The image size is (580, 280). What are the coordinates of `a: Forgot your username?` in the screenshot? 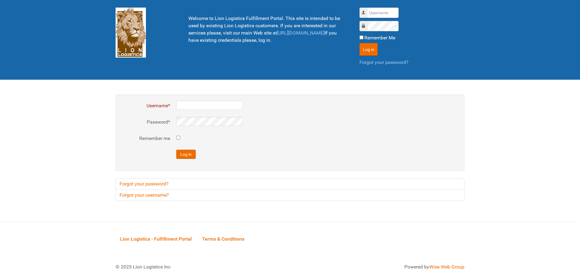 It's located at (290, 195).